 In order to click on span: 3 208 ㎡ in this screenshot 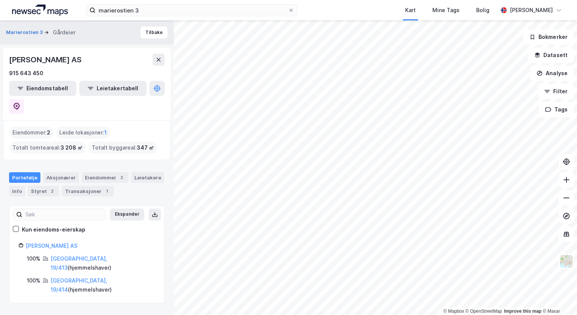, I will do `click(71, 148)`.